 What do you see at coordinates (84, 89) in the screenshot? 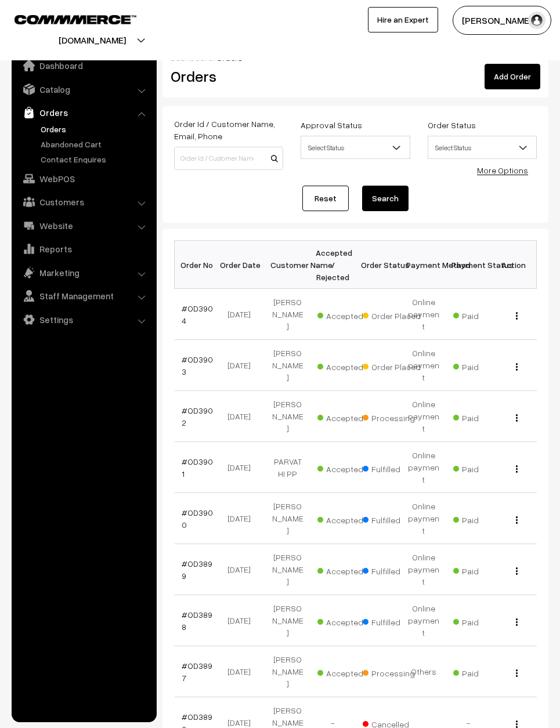
I see `a: Catalog` at bounding box center [84, 89].